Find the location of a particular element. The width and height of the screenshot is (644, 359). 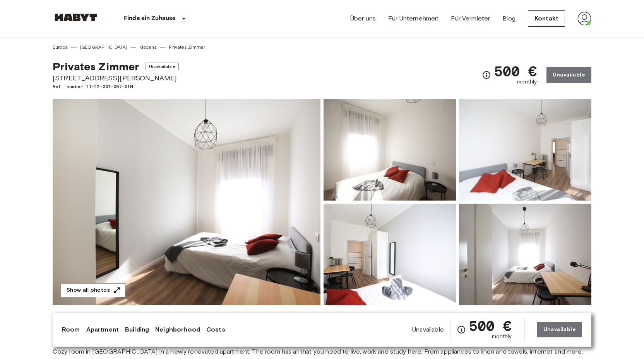

img: Marketing picture of unit IT-22-001-007-01H is located at coordinates (186, 202).